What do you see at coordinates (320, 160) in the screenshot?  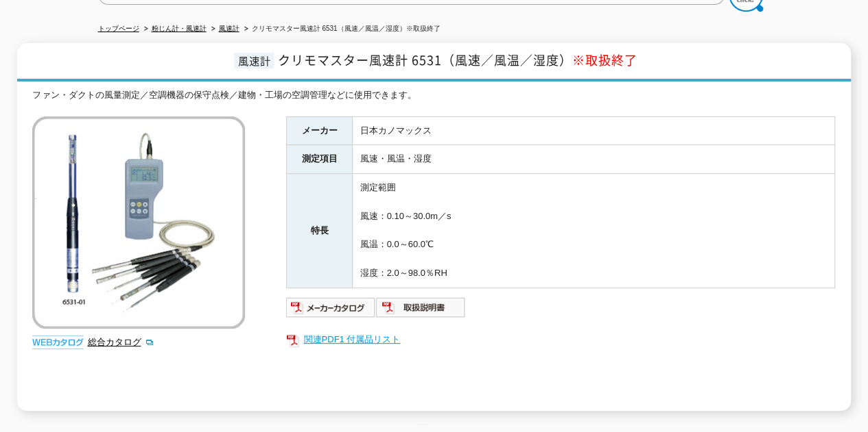 I see `th: 測定項目` at bounding box center [320, 160].